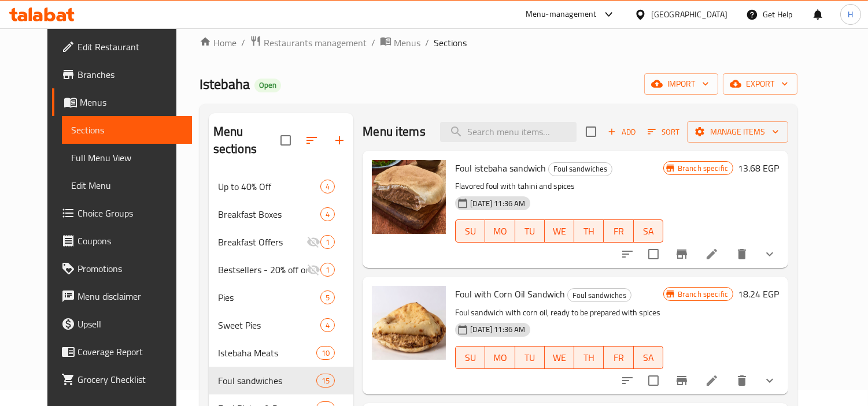 Image resolution: width=868 pixels, height=406 pixels. What do you see at coordinates (654, 381) in the screenshot?
I see `span: Select to update` at bounding box center [654, 381].